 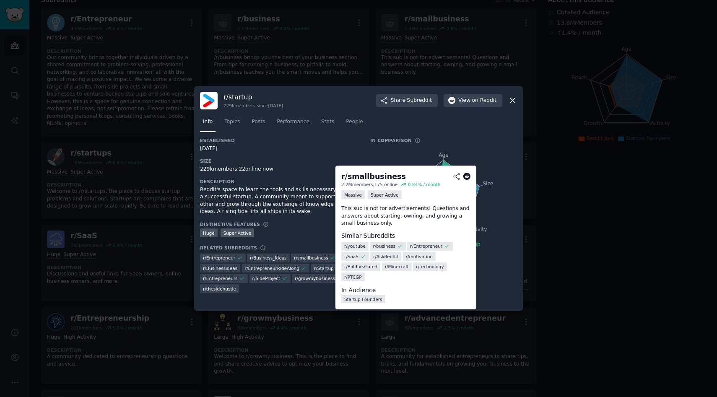 I want to click on h3: Size, so click(x=279, y=161).